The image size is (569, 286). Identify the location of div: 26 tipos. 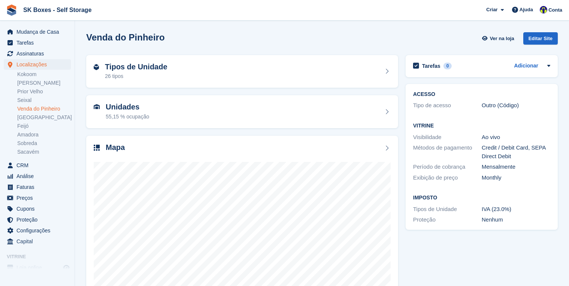
(136, 76).